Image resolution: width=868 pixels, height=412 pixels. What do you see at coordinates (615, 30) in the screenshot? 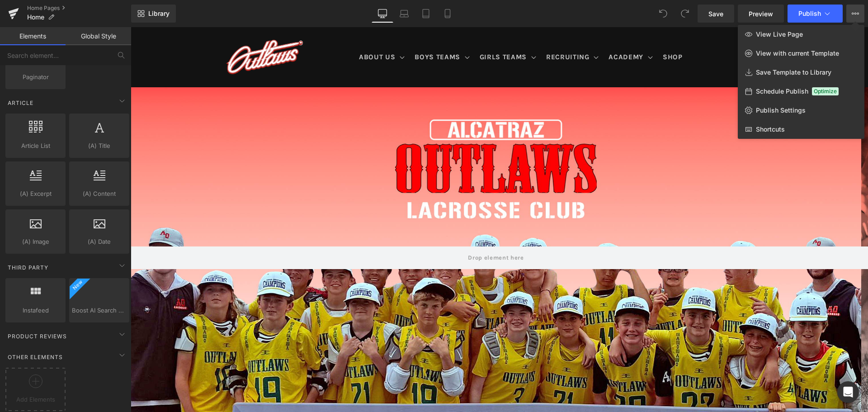
I see `summary: Search` at bounding box center [615, 30].